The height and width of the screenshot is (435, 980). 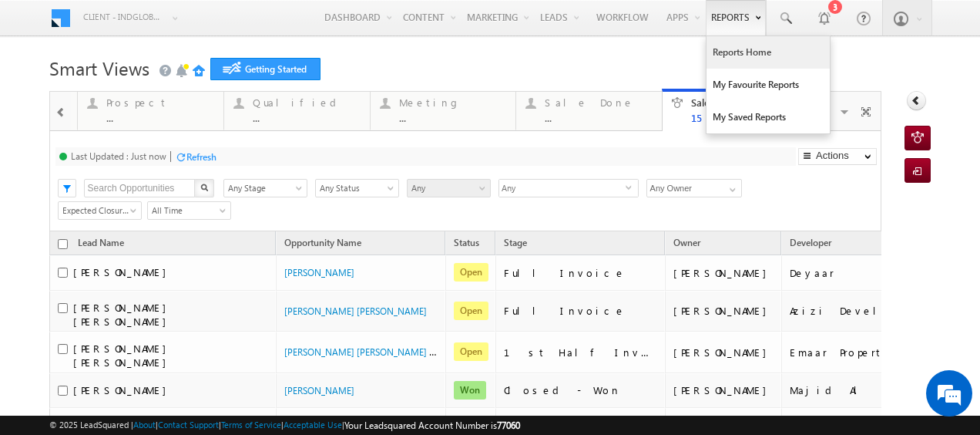 I want to click on a: Developer, so click(x=810, y=244).